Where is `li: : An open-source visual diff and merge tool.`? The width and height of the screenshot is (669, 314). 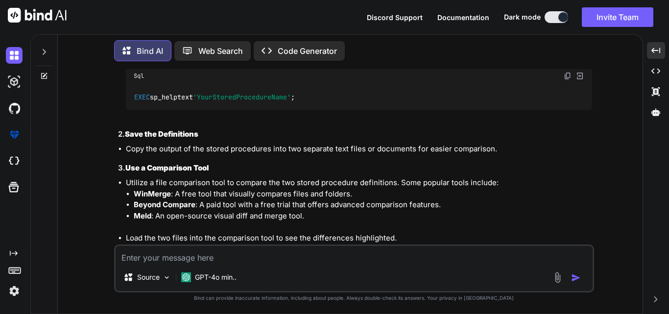
li: : An open-source visual diff and merge tool. is located at coordinates (363, 216).